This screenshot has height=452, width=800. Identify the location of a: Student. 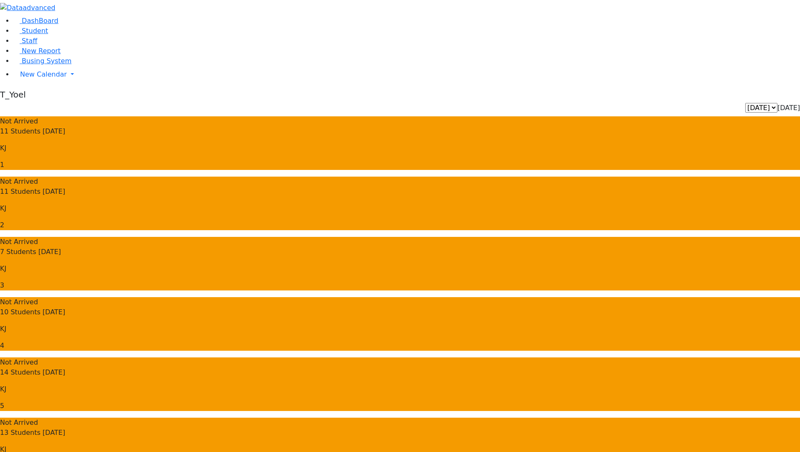
(31, 31).